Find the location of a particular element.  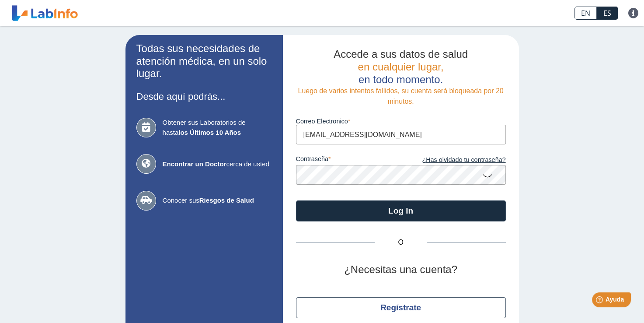

a: ES is located at coordinates (607, 13).